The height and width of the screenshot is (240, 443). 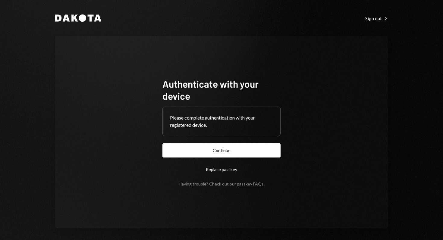 I want to click on button: Replace passkey, so click(x=222, y=169).